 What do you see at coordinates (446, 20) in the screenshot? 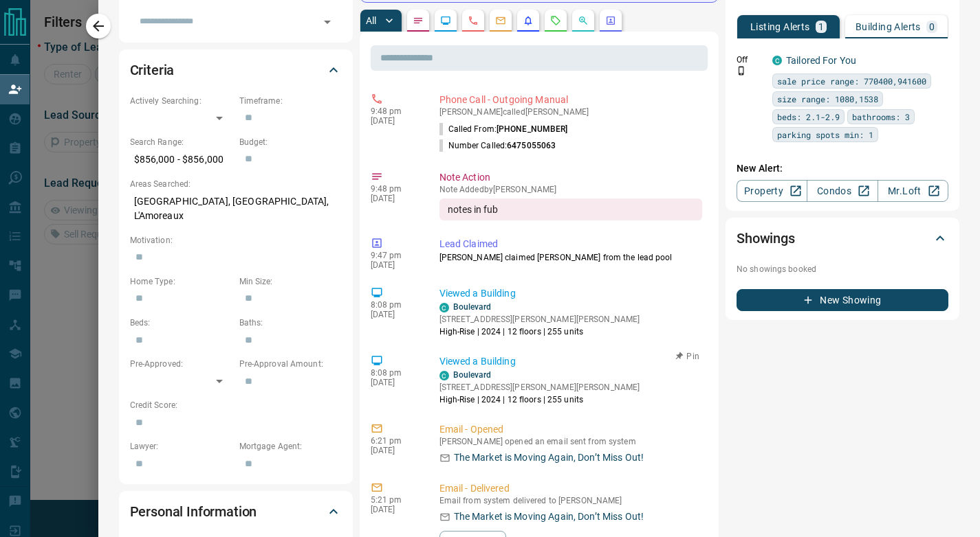
I see `svg: Lead Browsing Activity` at bounding box center [446, 20].